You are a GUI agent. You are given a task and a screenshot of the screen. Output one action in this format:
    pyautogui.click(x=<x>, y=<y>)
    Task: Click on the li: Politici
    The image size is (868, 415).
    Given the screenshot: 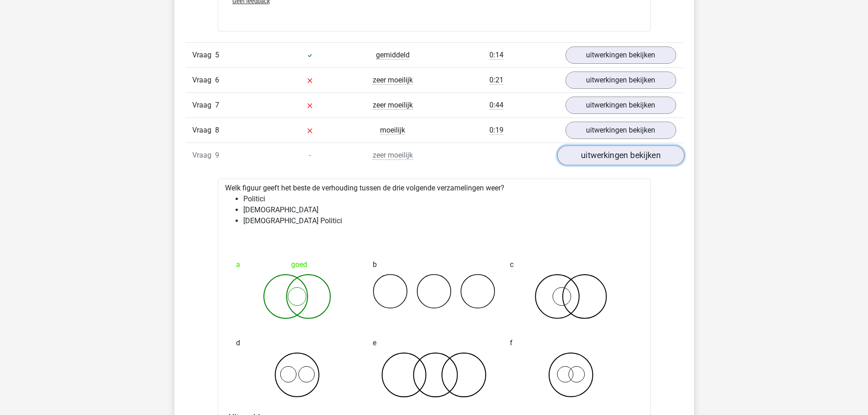 What is the action you would take?
    pyautogui.click(x=443, y=199)
    